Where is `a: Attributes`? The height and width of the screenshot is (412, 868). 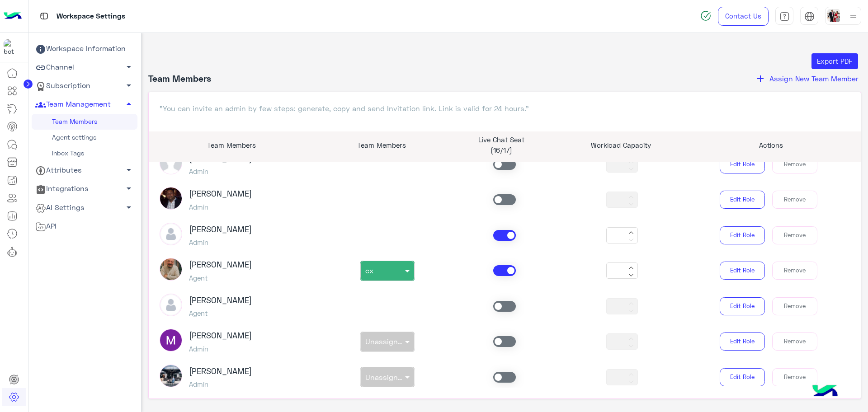 a: Attributes is located at coordinates (84, 170).